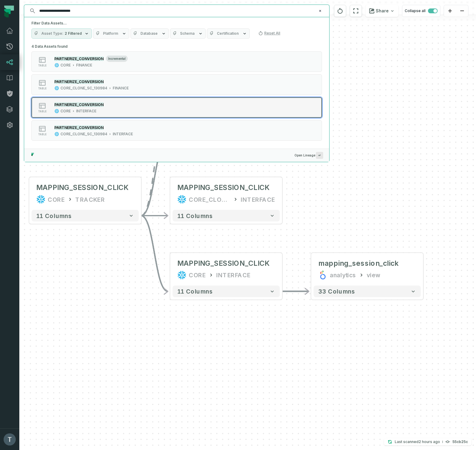 This screenshot has height=450, width=476. I want to click on button: Asset Type2 Filtered, so click(62, 34).